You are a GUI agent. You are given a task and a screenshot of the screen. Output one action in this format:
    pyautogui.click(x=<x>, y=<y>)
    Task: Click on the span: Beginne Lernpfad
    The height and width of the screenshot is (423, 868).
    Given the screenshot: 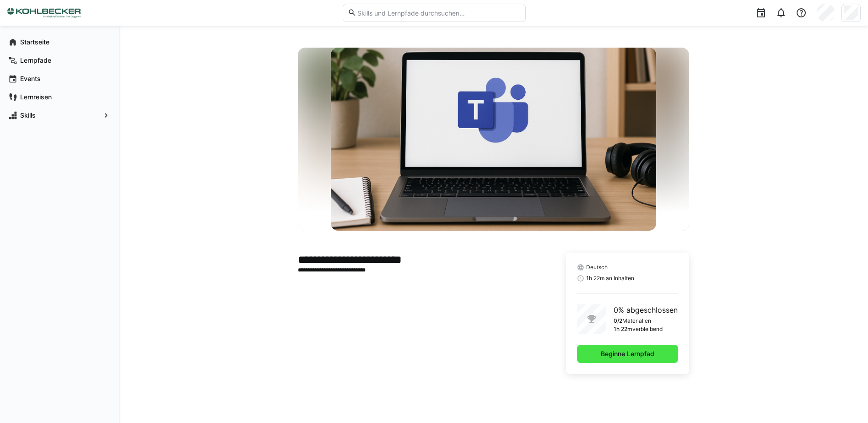 What is the action you would take?
    pyautogui.click(x=627, y=354)
    